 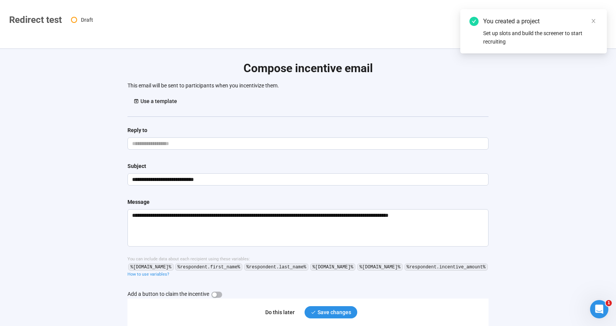 I want to click on span: close, so click(x=593, y=21).